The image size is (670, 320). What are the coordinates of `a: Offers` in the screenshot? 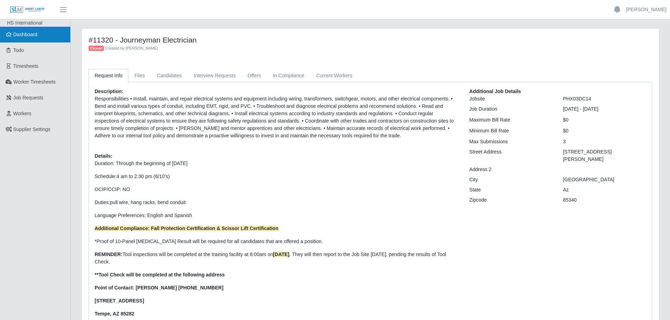 It's located at (254, 76).